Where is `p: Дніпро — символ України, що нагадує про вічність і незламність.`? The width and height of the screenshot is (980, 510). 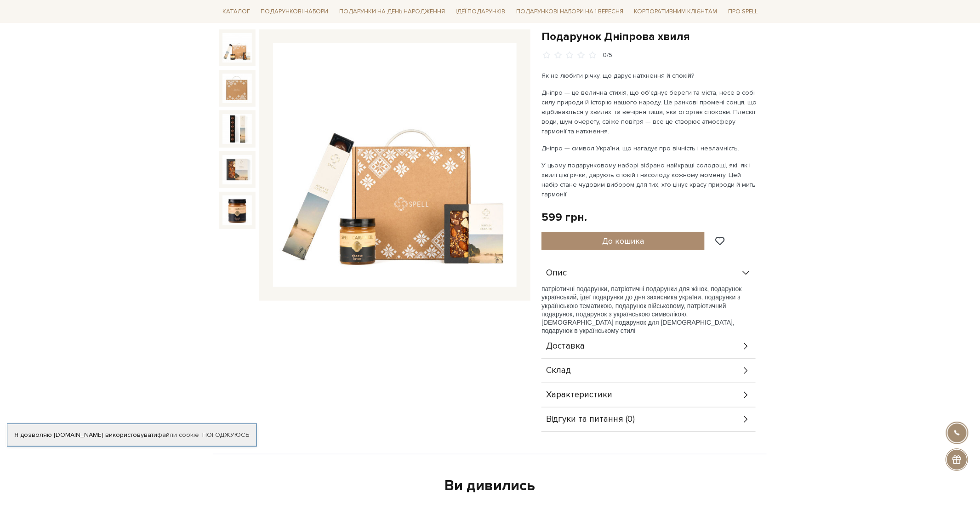 p: Дніпро — символ України, що нагадує про вічність і незламність. is located at coordinates (649, 148).